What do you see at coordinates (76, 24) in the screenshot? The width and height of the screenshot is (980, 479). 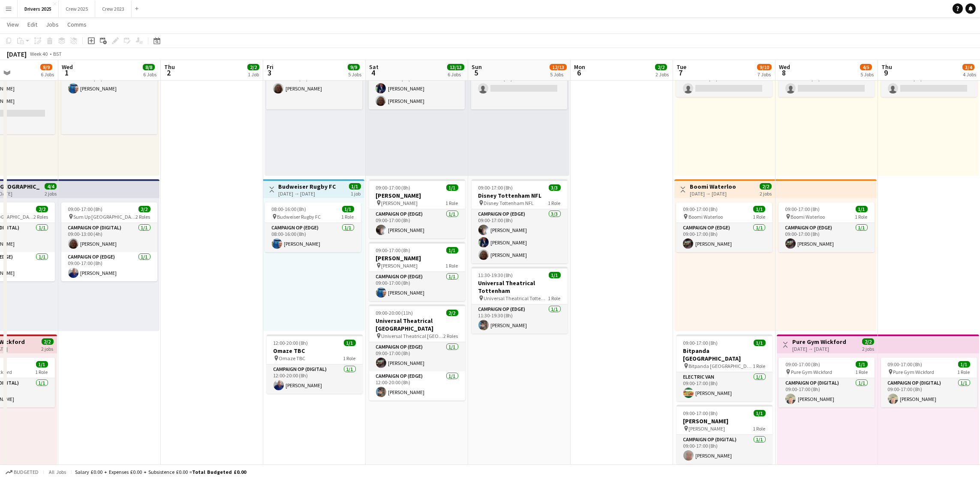 I see `span: Comms` at bounding box center [76, 24].